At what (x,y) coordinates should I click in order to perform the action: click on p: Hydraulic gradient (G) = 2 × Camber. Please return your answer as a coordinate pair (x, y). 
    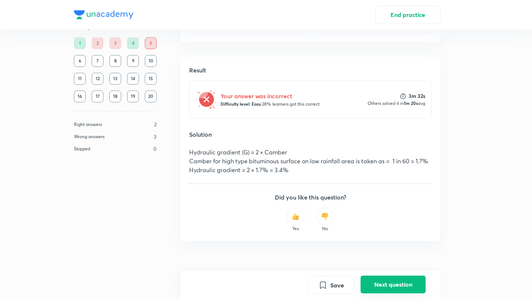
    Looking at the image, I should click on (310, 152).